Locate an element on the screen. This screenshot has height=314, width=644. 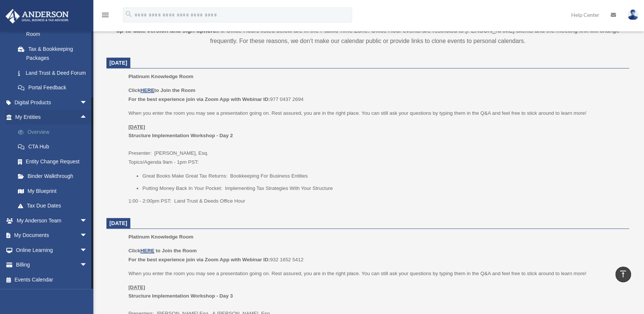
a: here is located at coordinates (210, 30).